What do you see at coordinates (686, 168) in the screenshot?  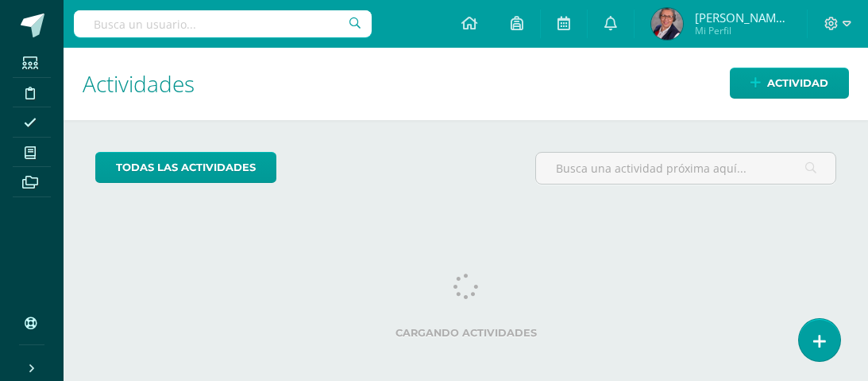 I see `input: Busca una actividad próxima aquí...` at bounding box center [686, 168].